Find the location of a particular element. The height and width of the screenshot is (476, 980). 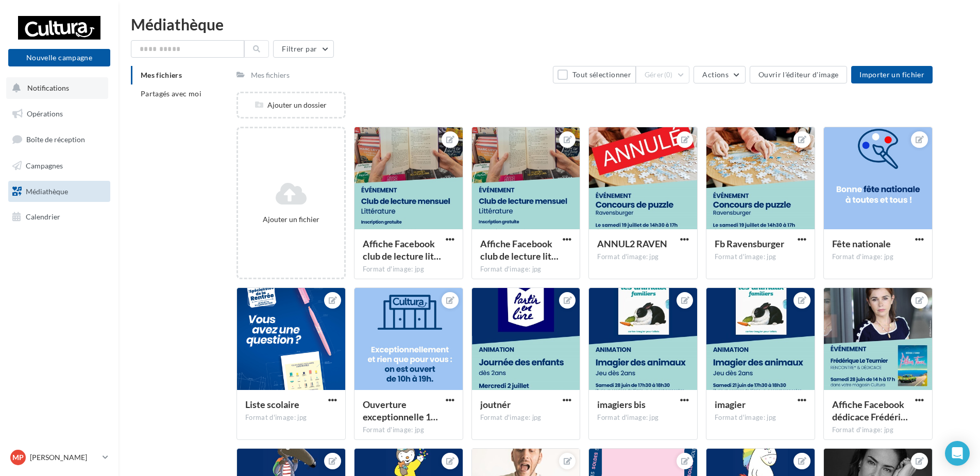

button: Gérer(0) is located at coordinates (663, 75).